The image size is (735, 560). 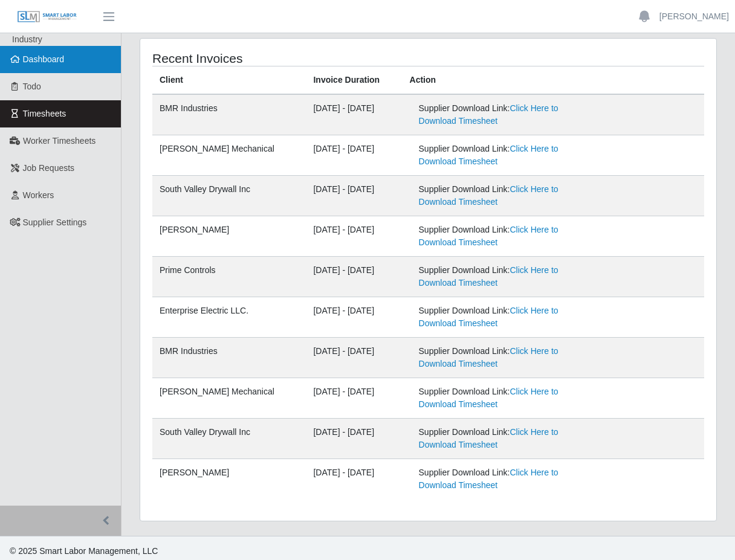 I want to click on td: Prime Controls, so click(x=229, y=277).